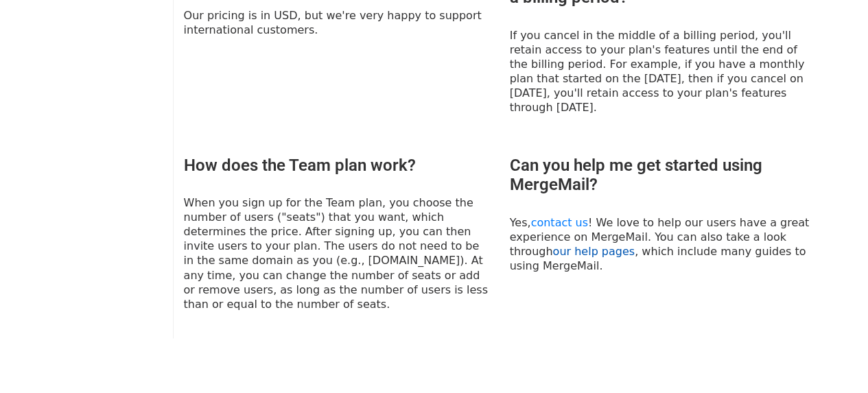 Image resolution: width=868 pixels, height=393 pixels. Describe the element at coordinates (558, 222) in the screenshot. I see `a: contact us` at that location.